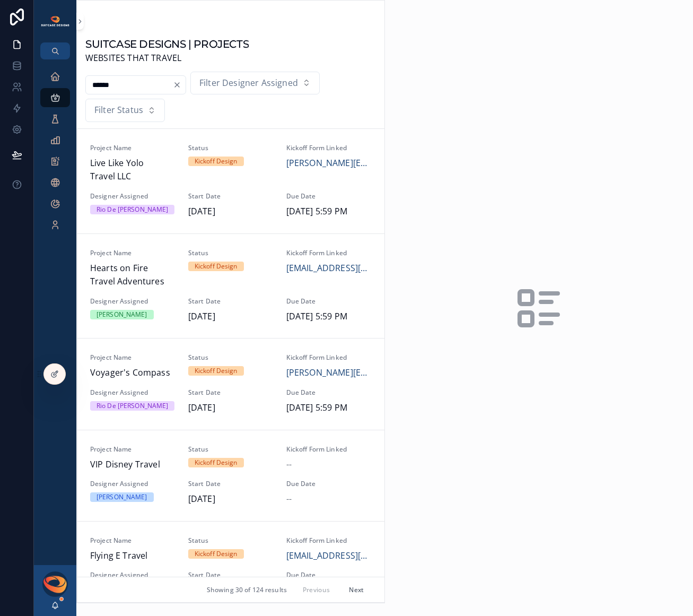 This screenshot has height=616, width=693. Describe the element at coordinates (231, 476) in the screenshot. I see `a: Project NameVIP Disney TravelStatusKickoff DesignKickoff Form Linked--Designer Assigned[PERSON_NA...` at that location.